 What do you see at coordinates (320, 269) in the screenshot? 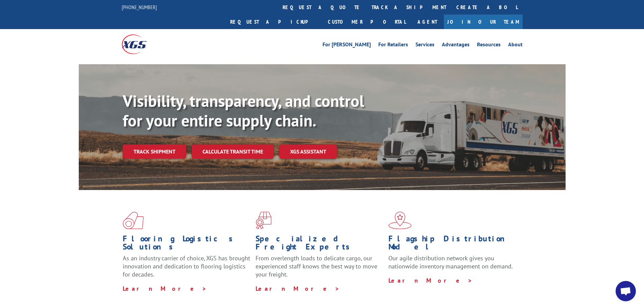
I see `p: From overlength loads to delicate cargo, our experienced staff knows the best way to move your fr...` at bounding box center [320, 269].